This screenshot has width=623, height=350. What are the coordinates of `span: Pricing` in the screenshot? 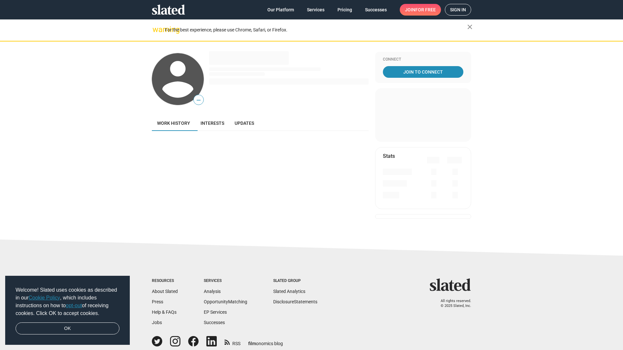 It's located at (345, 10).